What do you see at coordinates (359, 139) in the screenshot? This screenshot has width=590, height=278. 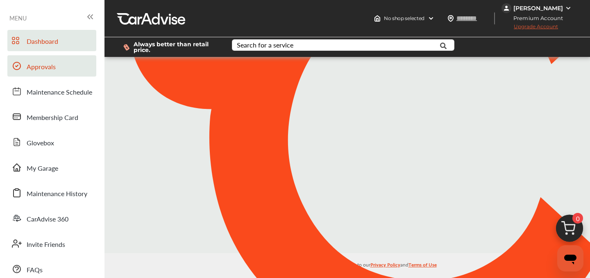 I see `img: CA_CheckIcon.cf4f08d4.svg` at bounding box center [359, 139].